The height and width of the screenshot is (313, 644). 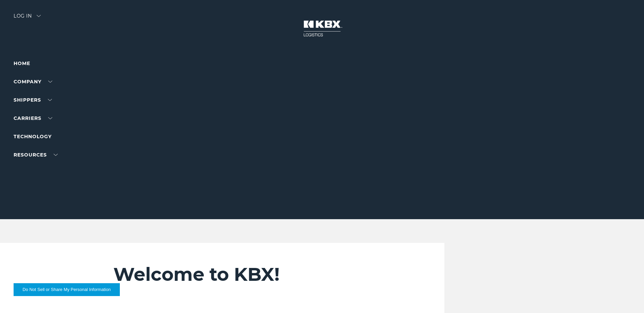 What do you see at coordinates (33, 100) in the screenshot?
I see `a: SHIPPERS` at bounding box center [33, 100].